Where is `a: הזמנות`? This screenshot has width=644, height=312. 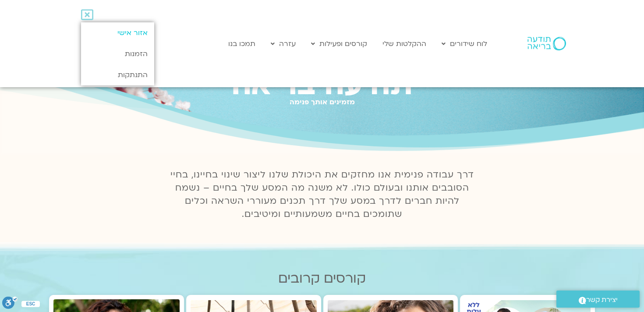 a: הזמנות is located at coordinates (117, 54).